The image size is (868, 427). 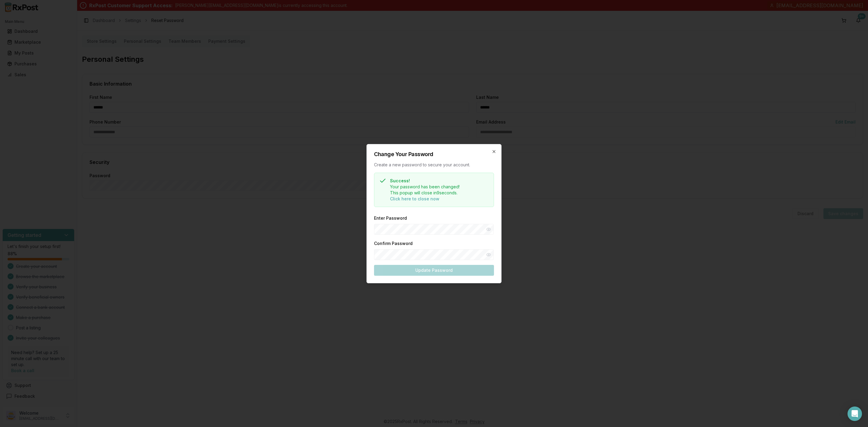 What do you see at coordinates (439, 193) in the screenshot?
I see `span: This popup will close in 9 seconds.` at bounding box center [439, 193].